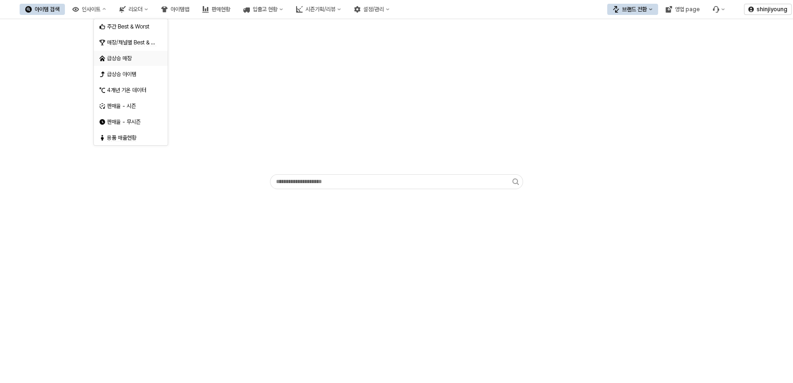  What do you see at coordinates (768, 9) in the screenshot?
I see `button: shinjiyoung` at bounding box center [768, 9].